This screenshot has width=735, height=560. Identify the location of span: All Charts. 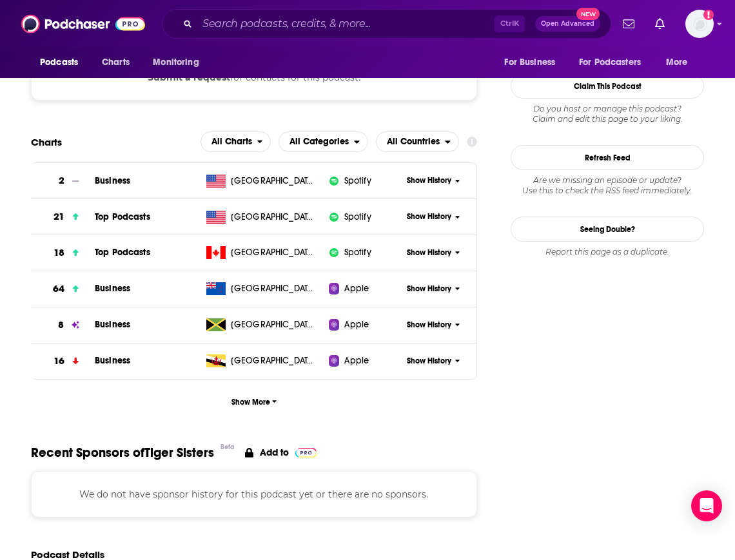
(231, 141).